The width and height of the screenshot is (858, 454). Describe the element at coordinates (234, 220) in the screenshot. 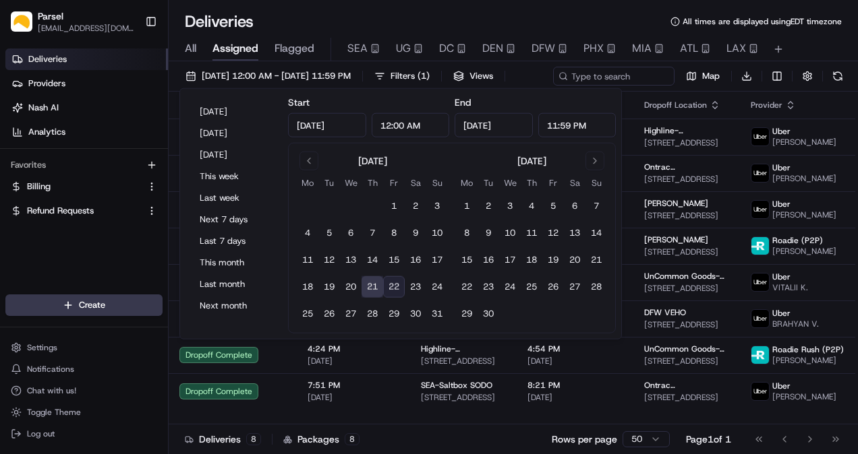

I see `button: Next 7 days` at that location.